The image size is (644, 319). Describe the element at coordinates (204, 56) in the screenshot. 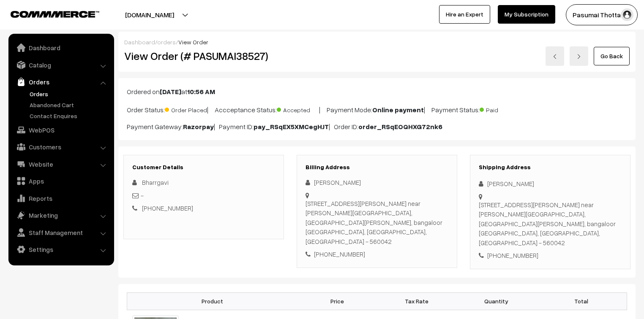

I see `h2: View Order (# PASUMAI38527)` at that location.